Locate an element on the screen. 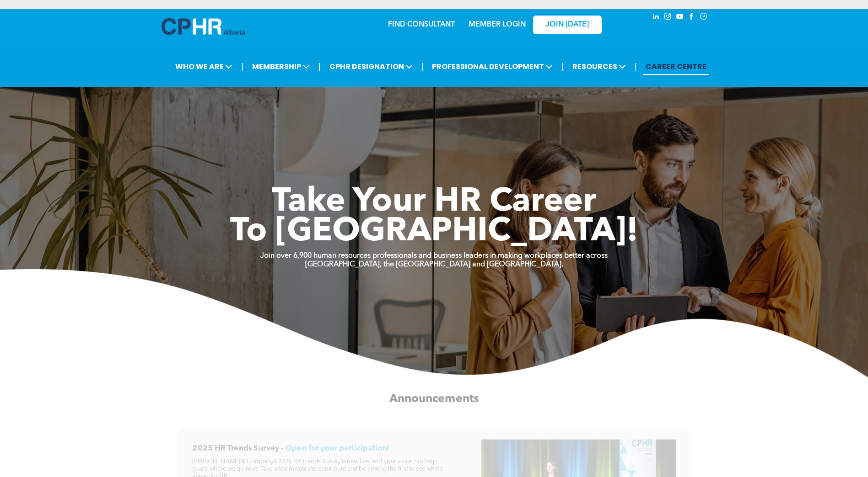 The width and height of the screenshot is (868, 477). a: facebook is located at coordinates (691, 18).